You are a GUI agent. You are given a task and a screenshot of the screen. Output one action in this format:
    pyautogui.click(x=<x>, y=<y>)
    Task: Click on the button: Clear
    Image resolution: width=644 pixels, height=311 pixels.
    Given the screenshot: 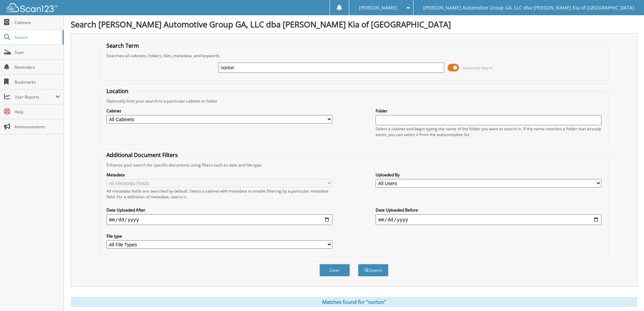 What is the action you would take?
    pyautogui.click(x=334, y=270)
    